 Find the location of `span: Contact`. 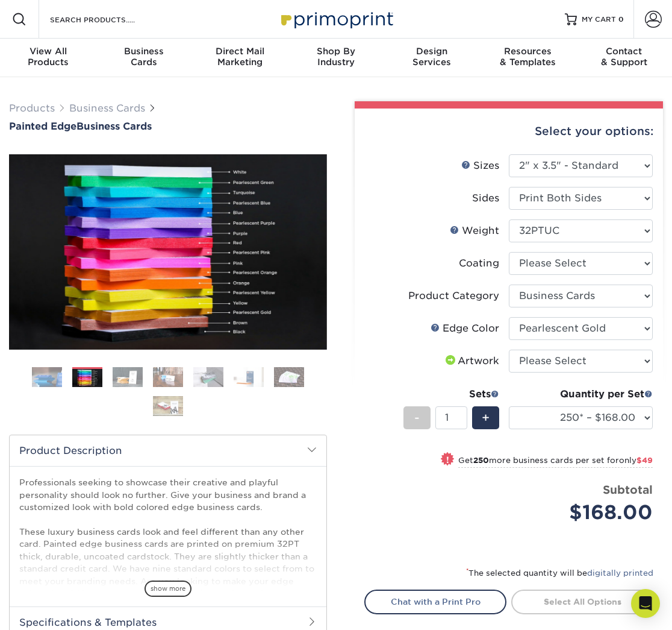

span: Contact is located at coordinates (624, 51).